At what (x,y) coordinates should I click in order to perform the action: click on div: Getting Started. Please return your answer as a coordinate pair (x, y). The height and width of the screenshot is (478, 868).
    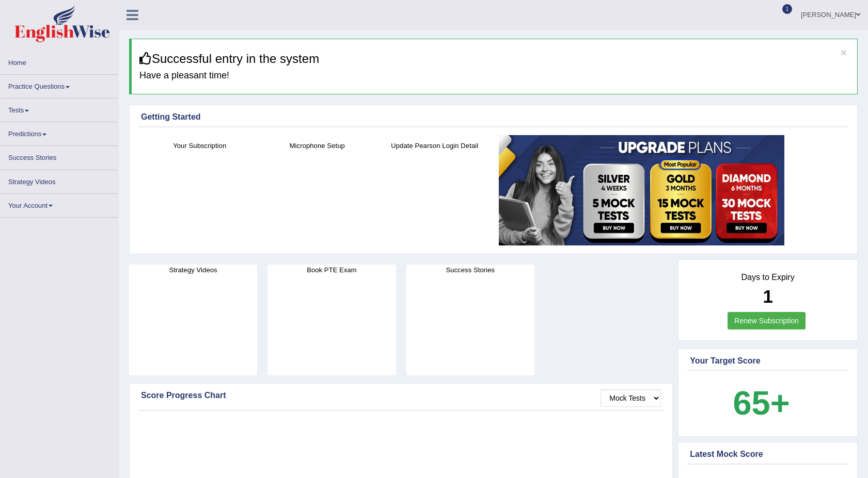
    Looking at the image, I should click on (493, 117).